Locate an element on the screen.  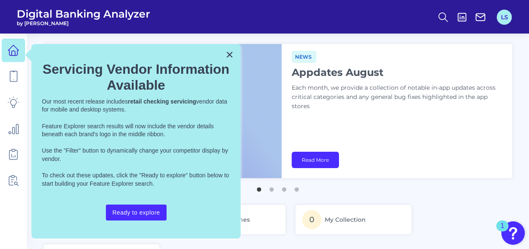
button: LS is located at coordinates (504, 17).